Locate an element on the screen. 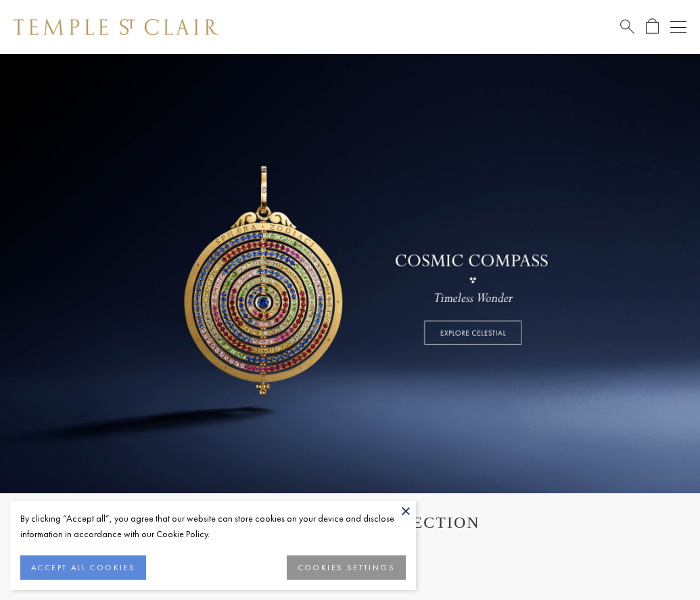 Image resolution: width=700 pixels, height=600 pixels. div: By clicking “Accept all”, you agree that our website can store cookies on your device and disclos... is located at coordinates (213, 527).